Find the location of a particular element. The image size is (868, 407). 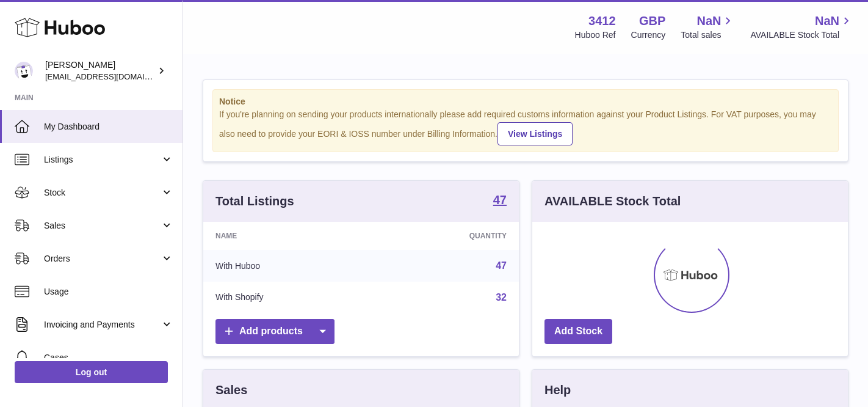

th: Quantity is located at coordinates (446, 236).